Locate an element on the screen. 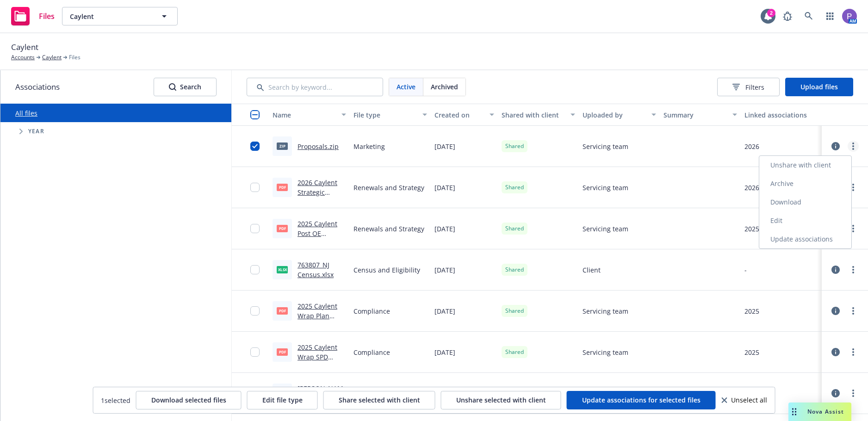  div: Created on is located at coordinates (459, 115).